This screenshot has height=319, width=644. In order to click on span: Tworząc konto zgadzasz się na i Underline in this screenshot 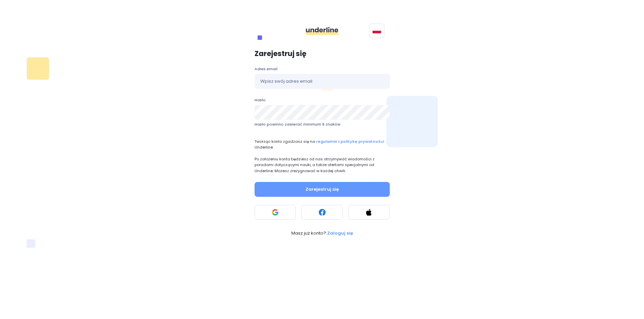, I will do `click(322, 145)`.